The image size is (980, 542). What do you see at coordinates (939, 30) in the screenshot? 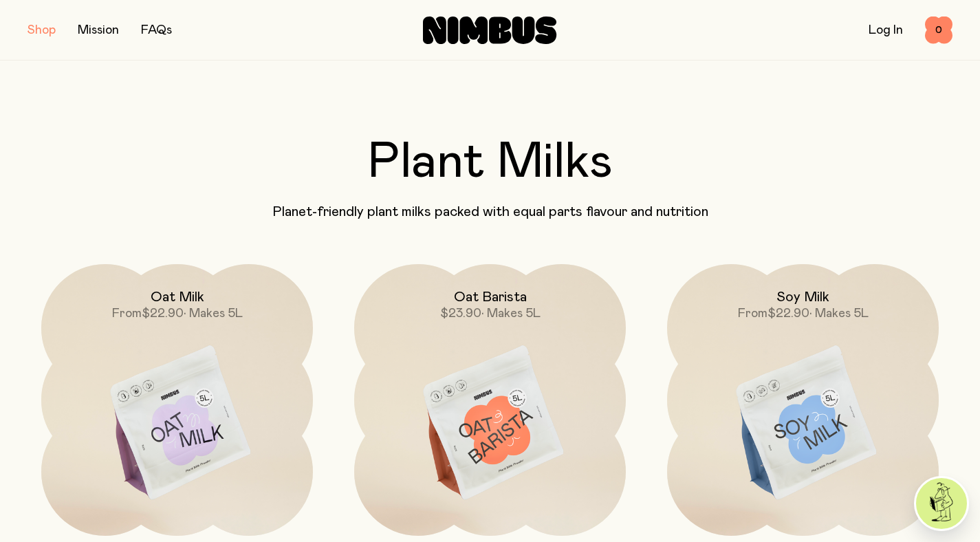
I see `span: 0` at bounding box center [939, 30].